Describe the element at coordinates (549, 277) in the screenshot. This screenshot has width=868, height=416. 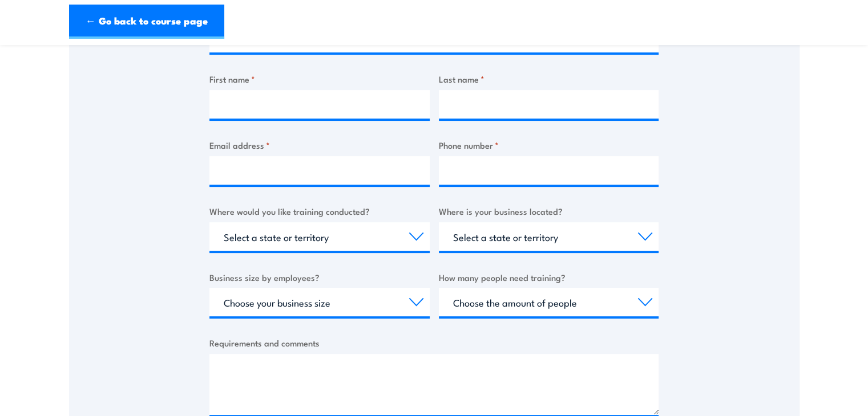
I see `label: How many people need training?` at that location.